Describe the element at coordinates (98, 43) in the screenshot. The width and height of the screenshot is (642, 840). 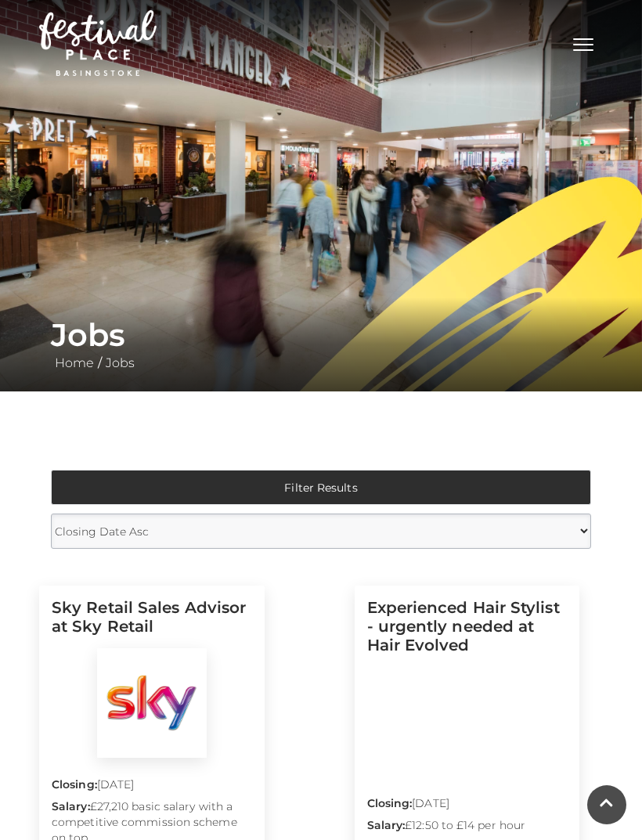
I see `img: Festival Place Logo` at that location.